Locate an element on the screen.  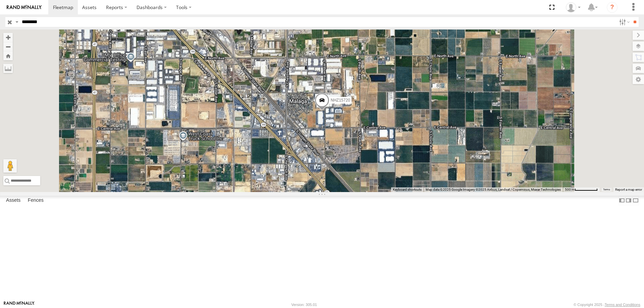
label: Measure is located at coordinates (8, 69).